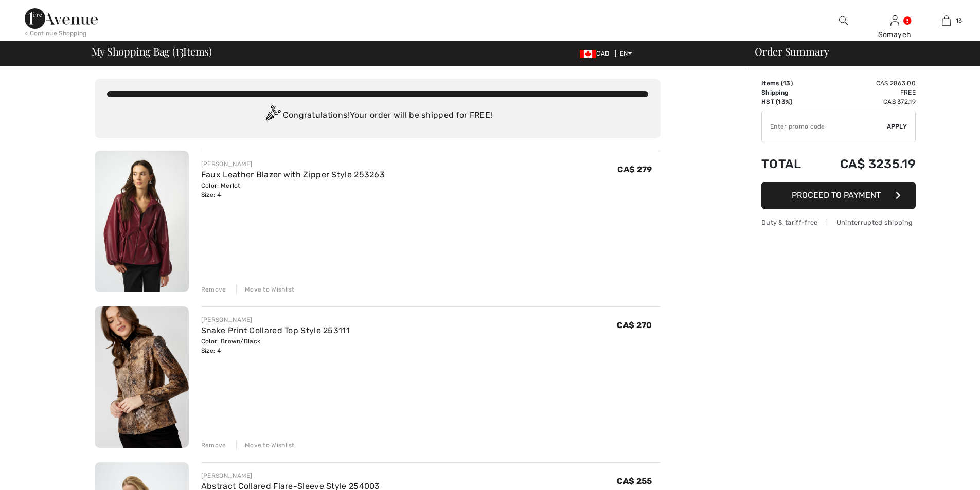  What do you see at coordinates (858, 51) in the screenshot?
I see `div: Order Summary` at bounding box center [858, 51].